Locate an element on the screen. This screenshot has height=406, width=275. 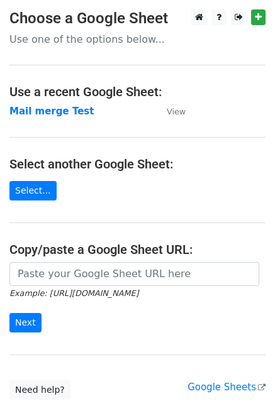
input: Next is located at coordinates (25, 322).